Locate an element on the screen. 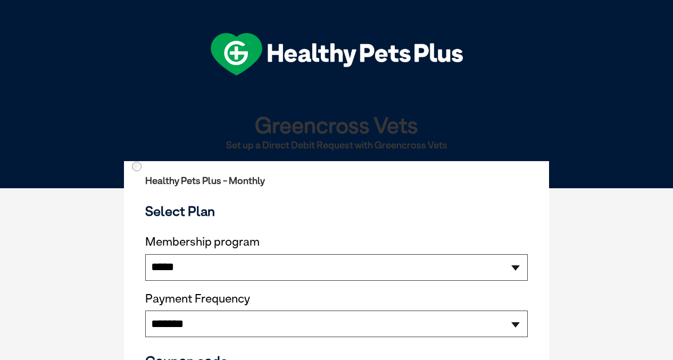  label: Membership program is located at coordinates (336, 242).